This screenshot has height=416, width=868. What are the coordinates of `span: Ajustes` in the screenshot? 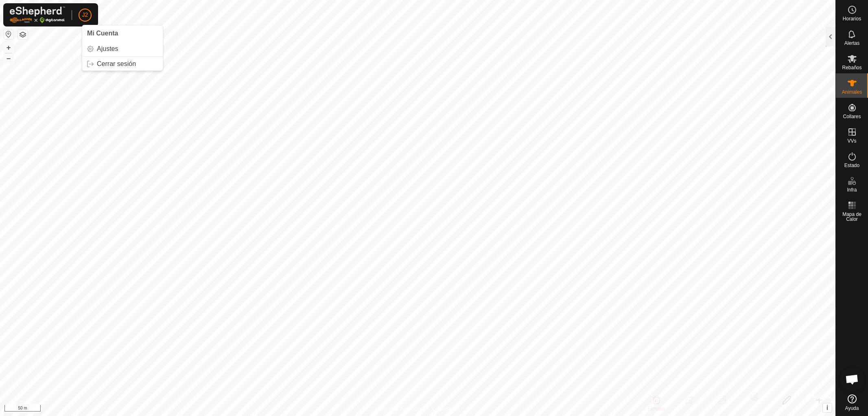 It's located at (108, 49).